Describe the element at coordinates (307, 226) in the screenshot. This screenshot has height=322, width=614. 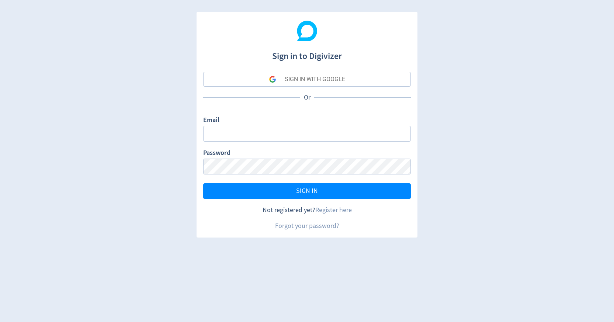
I see `a: Forgot your password?` at that location.